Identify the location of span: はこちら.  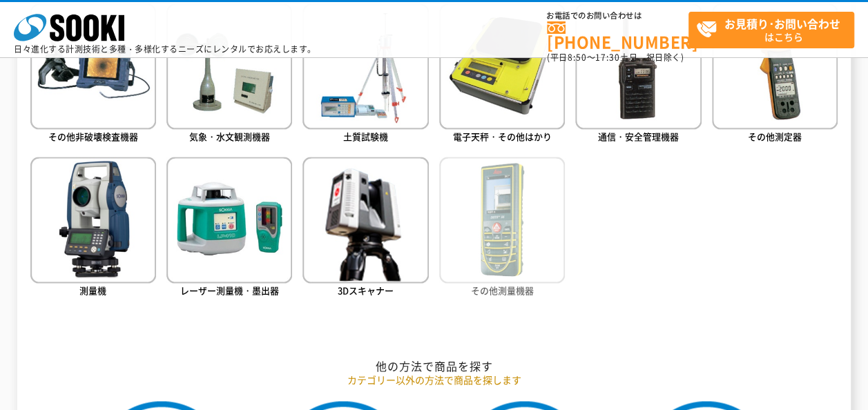
(775, 30).